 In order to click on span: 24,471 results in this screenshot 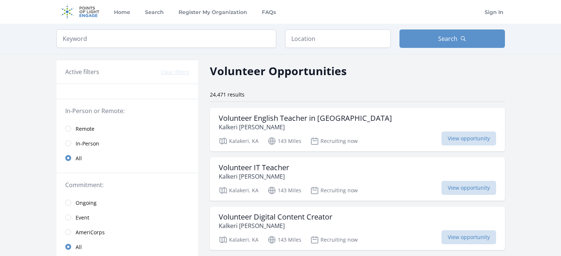, I will do `click(227, 94)`.